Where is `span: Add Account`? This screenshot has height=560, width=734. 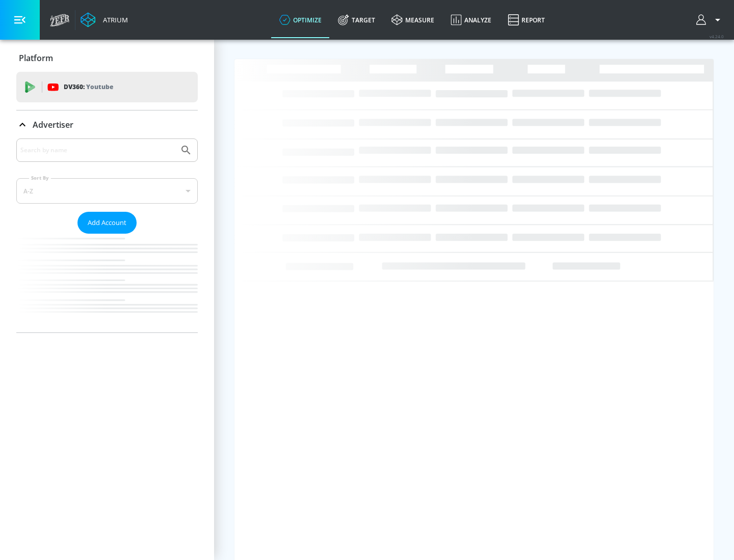 span: Add Account is located at coordinates (107, 222).